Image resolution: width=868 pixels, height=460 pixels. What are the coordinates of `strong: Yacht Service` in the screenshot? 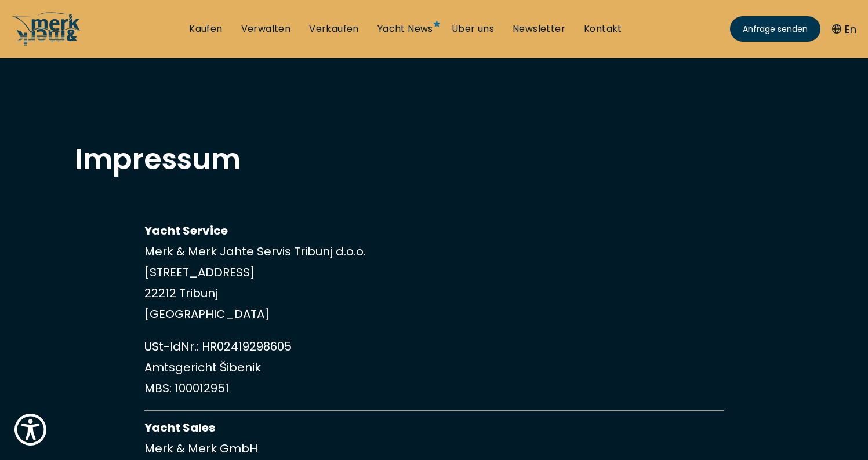 It's located at (186, 231).